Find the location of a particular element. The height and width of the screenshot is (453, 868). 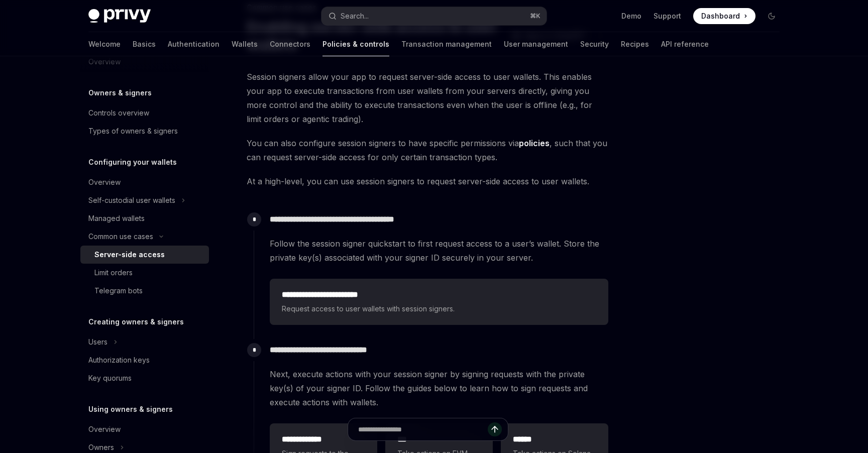

span: Follow the session signer quickstart to first request access to a user’s wallet. Store the privat... is located at coordinates (439, 251).